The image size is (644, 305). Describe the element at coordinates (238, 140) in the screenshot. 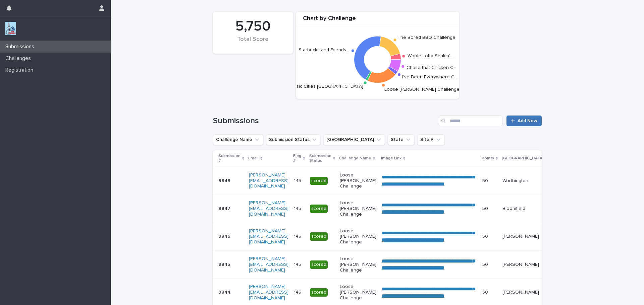

I see `button: Challenge Name` at that location.